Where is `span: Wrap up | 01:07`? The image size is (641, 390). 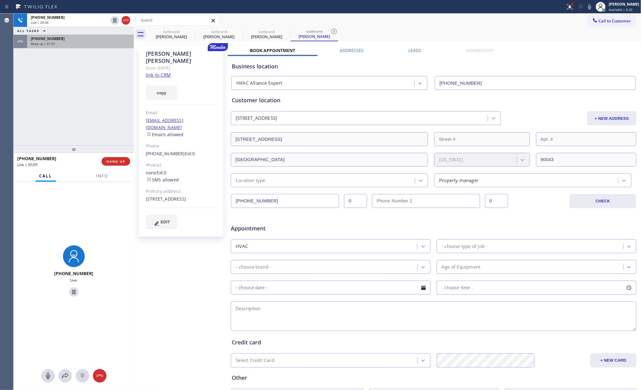 span: Wrap up | 01:07 is located at coordinates (43, 44).